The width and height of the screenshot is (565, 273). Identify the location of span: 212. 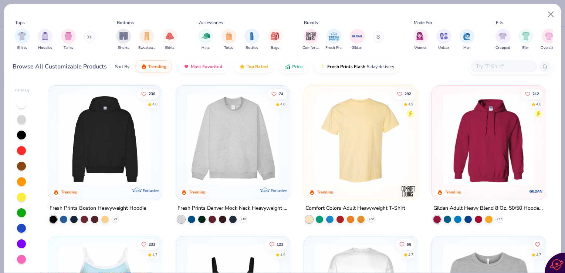
(536, 94).